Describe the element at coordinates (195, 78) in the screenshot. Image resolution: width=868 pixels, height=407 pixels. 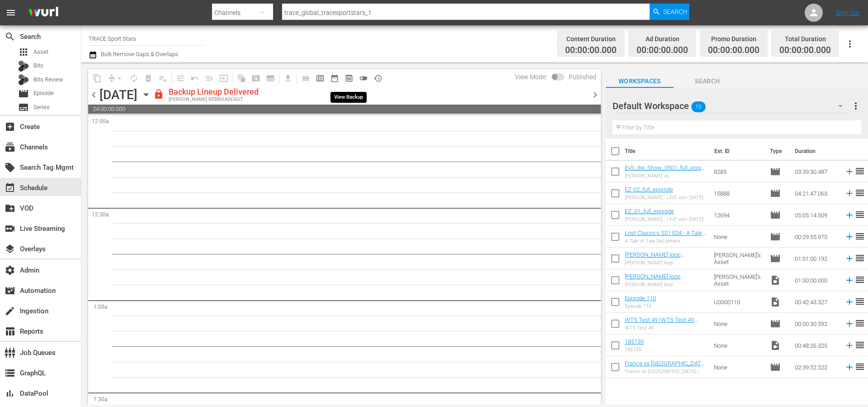
I see `span: Revert to Primary Episode` at that location.